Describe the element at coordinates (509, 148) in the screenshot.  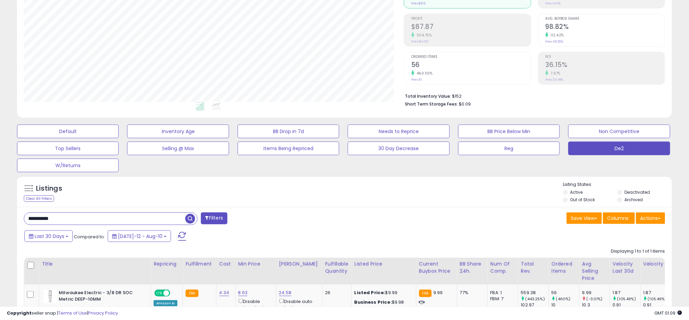
I see `button: Reg` at that location.